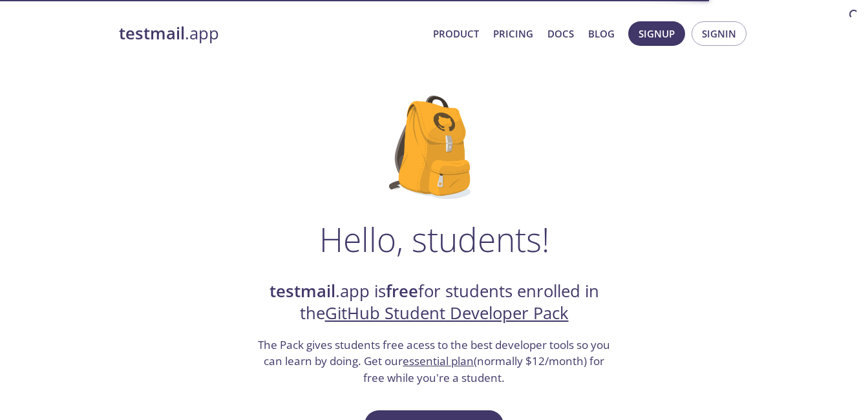  I want to click on a: GitHub Student Developer Pack, so click(447, 313).